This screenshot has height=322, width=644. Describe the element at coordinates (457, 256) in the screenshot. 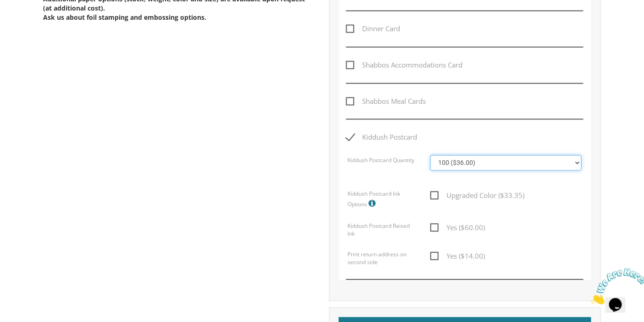

I see `span: Yes ($14.00)` at that location.